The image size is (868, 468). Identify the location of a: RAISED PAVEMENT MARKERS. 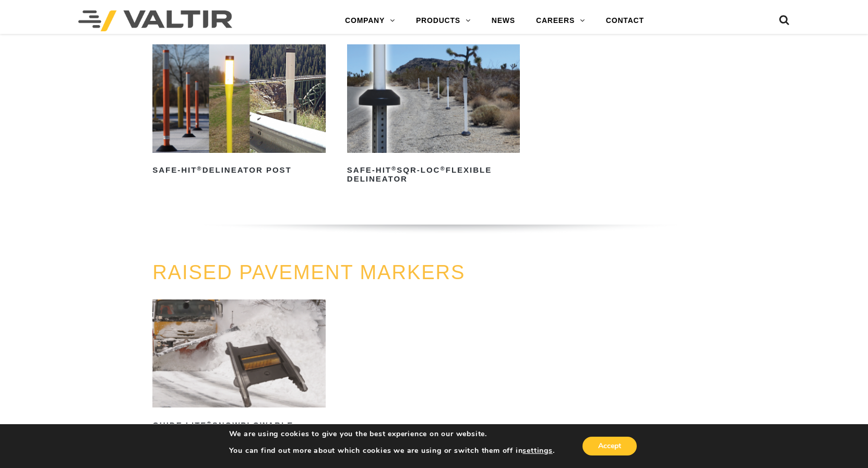
(308, 272).